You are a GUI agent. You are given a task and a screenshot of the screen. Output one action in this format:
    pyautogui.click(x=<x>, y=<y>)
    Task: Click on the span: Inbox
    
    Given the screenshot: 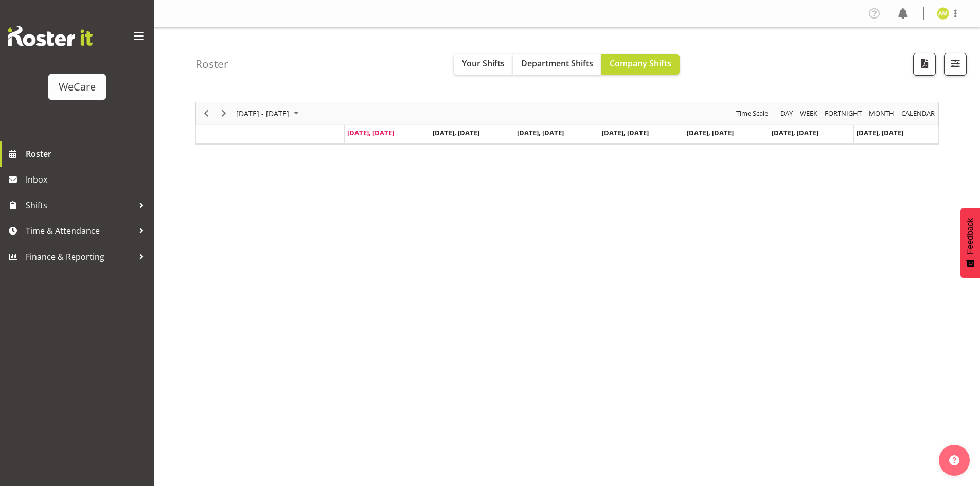 What is the action you would take?
    pyautogui.click(x=88, y=179)
    